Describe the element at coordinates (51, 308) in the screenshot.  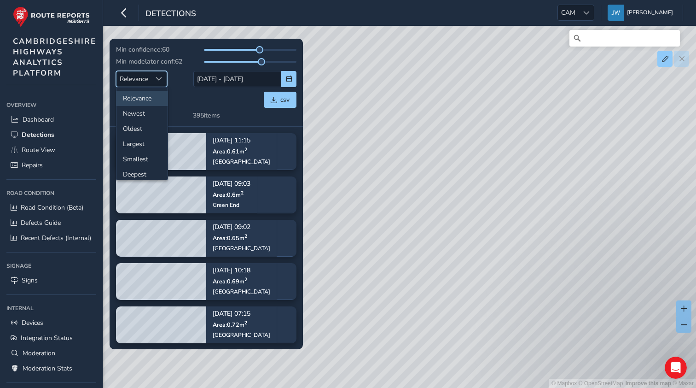
I see `div: Internal` at that location.